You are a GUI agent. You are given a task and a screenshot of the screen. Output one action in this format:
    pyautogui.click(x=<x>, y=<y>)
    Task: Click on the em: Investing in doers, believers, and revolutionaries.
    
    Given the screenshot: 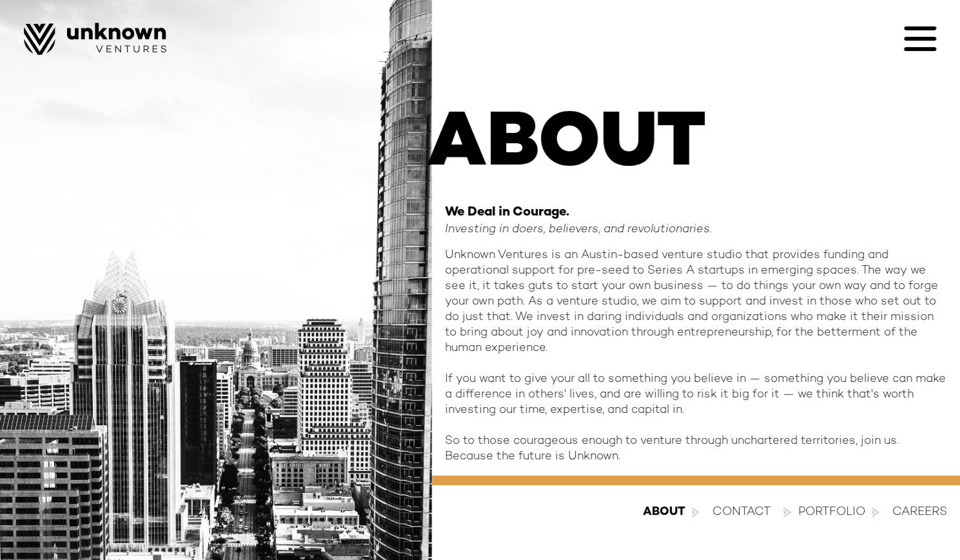 What is the action you would take?
    pyautogui.click(x=578, y=229)
    